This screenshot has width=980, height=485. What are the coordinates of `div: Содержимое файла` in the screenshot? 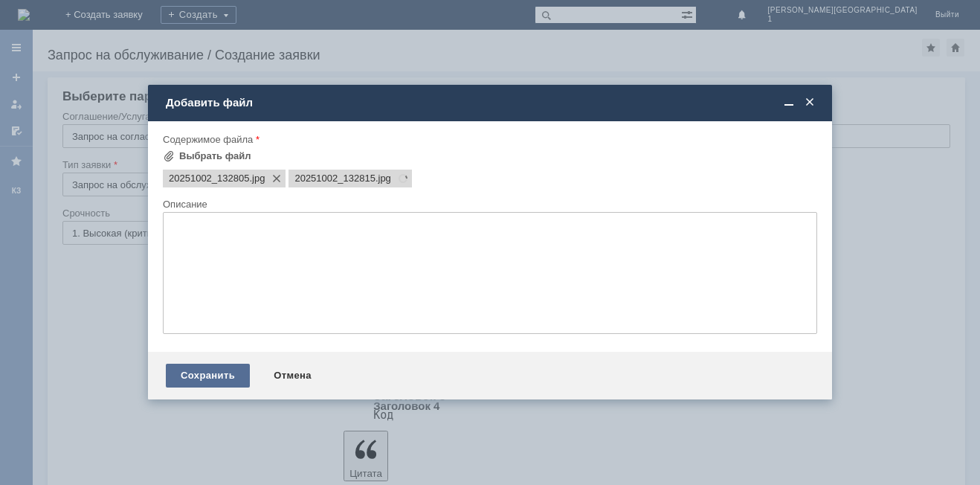 It's located at (489, 139).